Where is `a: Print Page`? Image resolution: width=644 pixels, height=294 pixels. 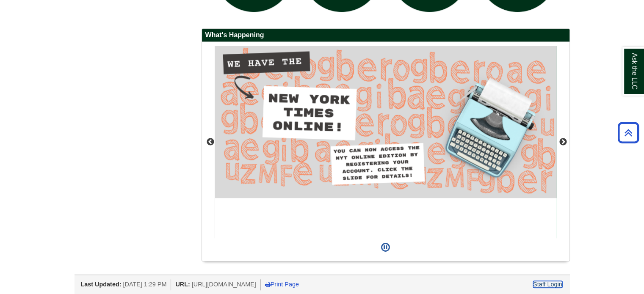
a: Print Page is located at coordinates (282, 284).